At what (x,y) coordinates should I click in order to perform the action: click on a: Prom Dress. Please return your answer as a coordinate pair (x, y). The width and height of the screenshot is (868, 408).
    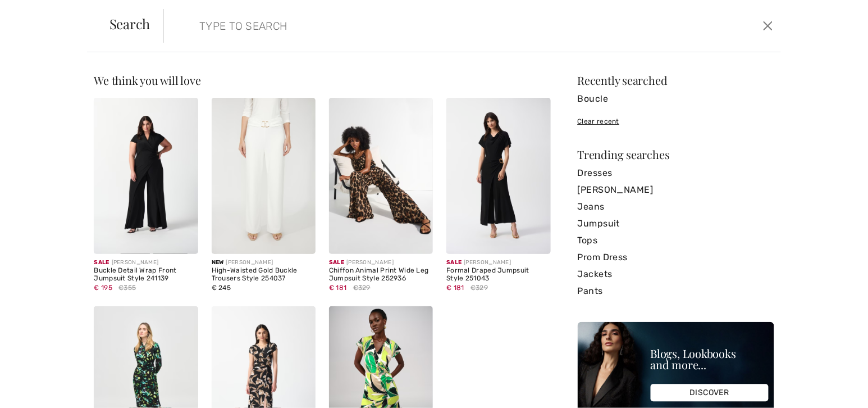
    Looking at the image, I should click on (676, 258).